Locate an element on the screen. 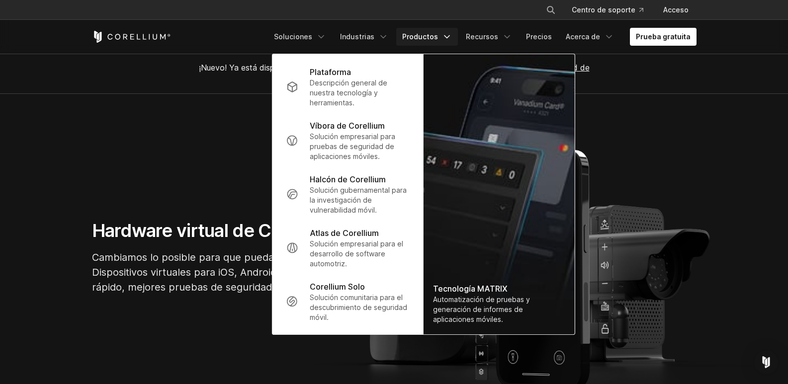 This screenshot has width=788, height=384. img: Matriz_WebNav_1x is located at coordinates (499, 194).